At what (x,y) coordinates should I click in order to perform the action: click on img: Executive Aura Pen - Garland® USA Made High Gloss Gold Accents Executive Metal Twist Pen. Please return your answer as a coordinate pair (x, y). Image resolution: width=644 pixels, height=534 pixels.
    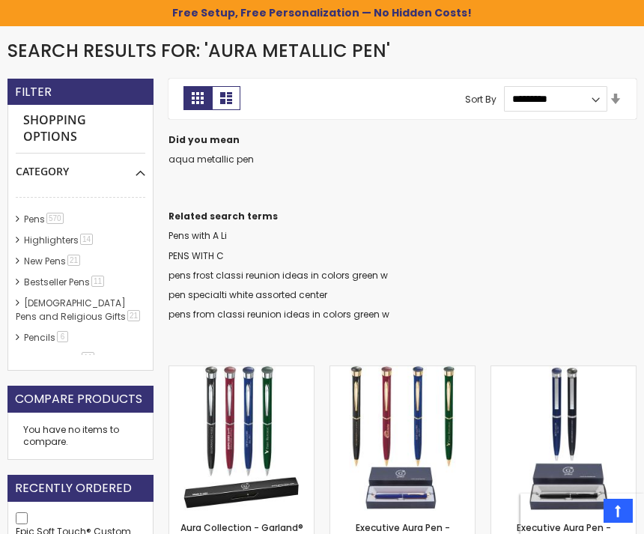
    Looking at the image, I should click on (402, 438).